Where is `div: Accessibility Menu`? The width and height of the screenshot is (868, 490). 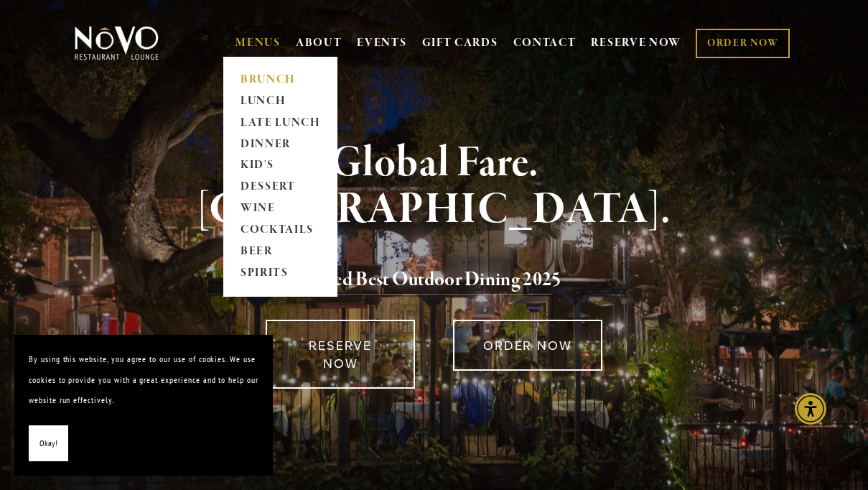 div: Accessibility Menu is located at coordinates (811, 409).